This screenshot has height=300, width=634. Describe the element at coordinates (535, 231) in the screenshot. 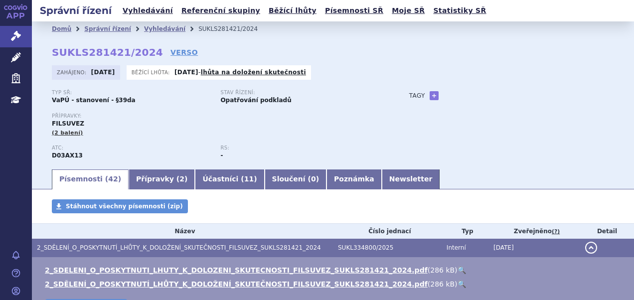

I see `th: Zveřejněno` at that location.